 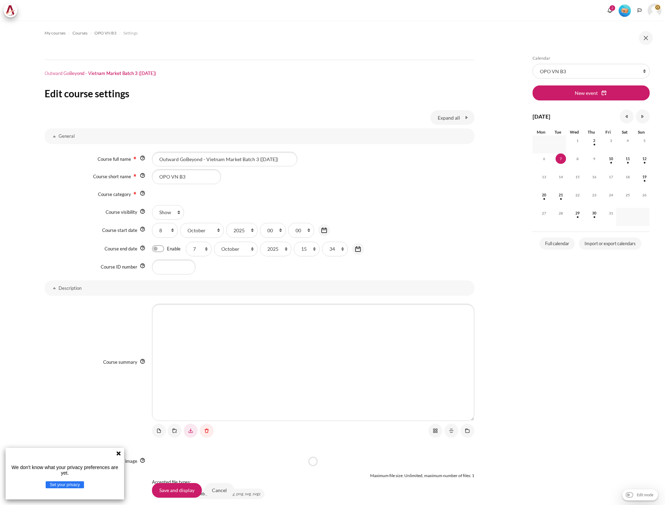 What do you see at coordinates (578, 141) in the screenshot?
I see `span: 1` at bounding box center [578, 141].